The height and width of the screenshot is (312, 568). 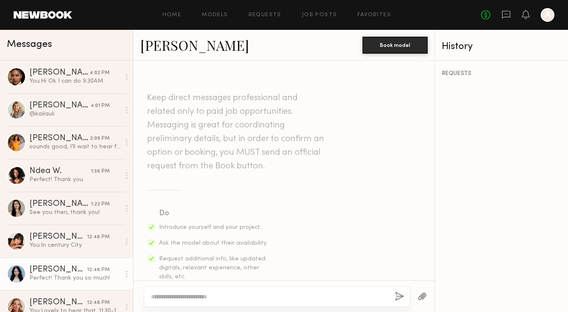 What do you see at coordinates (29, 44) in the screenshot?
I see `span: Messages` at bounding box center [29, 44].